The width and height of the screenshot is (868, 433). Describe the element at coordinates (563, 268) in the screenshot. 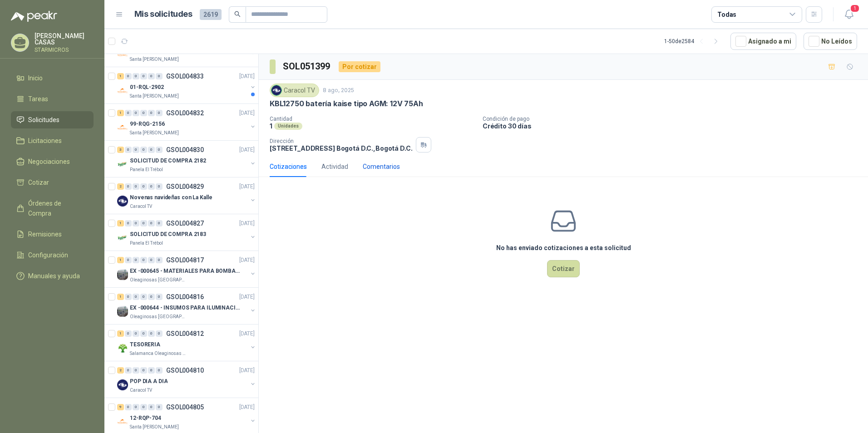

I see `button: Cotizar` at that location.